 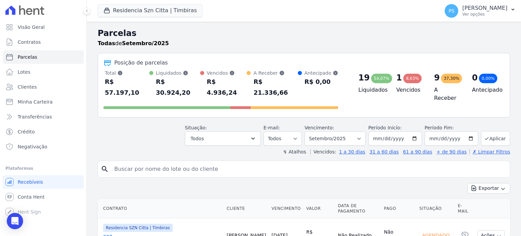 What do you see at coordinates (145, 43) in the screenshot?
I see `strong: Setembro/2025` at bounding box center [145, 43].